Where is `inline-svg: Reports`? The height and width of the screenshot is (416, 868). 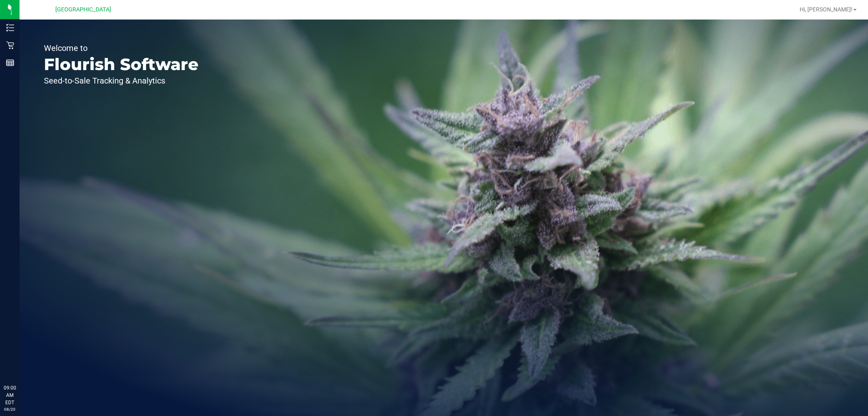 inline-svg: Reports is located at coordinates (10, 63).